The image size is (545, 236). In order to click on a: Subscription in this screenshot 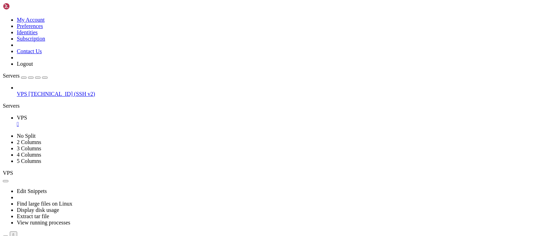, I will do `click(31, 39)`.